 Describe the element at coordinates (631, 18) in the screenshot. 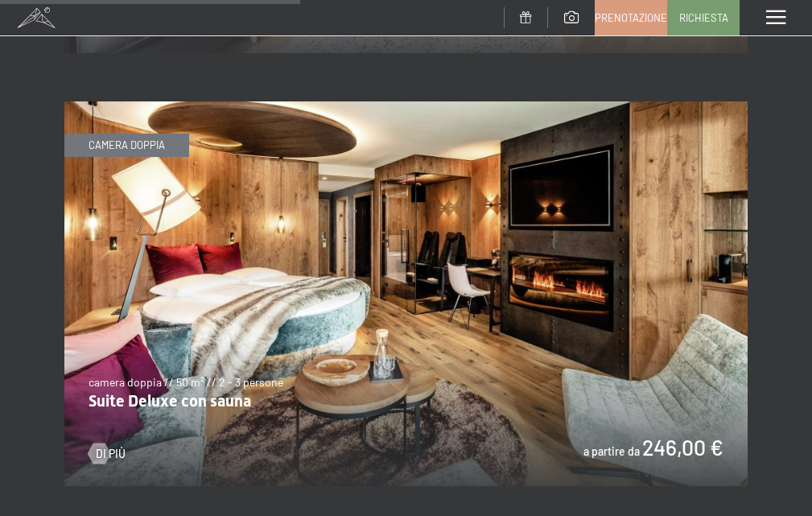

I see `a: Prenotazione` at that location.